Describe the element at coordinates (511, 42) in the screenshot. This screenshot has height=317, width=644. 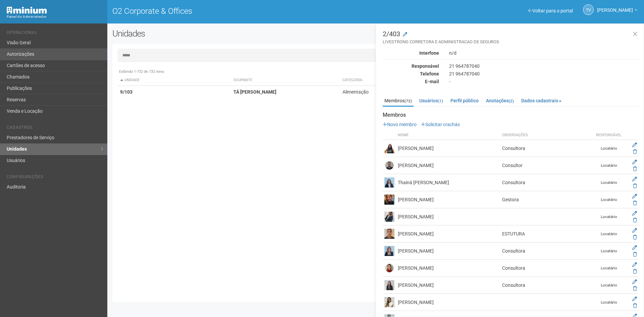
I see `small: LIVESTRONG CORRETORA E ADMINISTRACAO DE SEGUROS` at that location.